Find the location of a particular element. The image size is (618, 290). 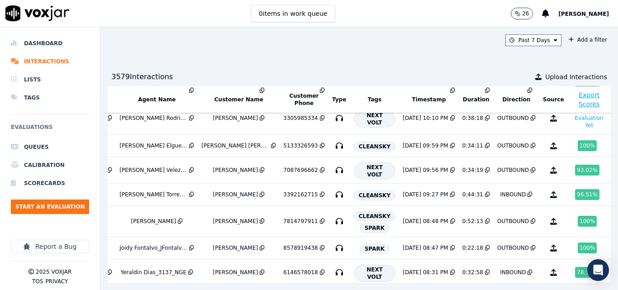

button: TOS is located at coordinates (38, 281).